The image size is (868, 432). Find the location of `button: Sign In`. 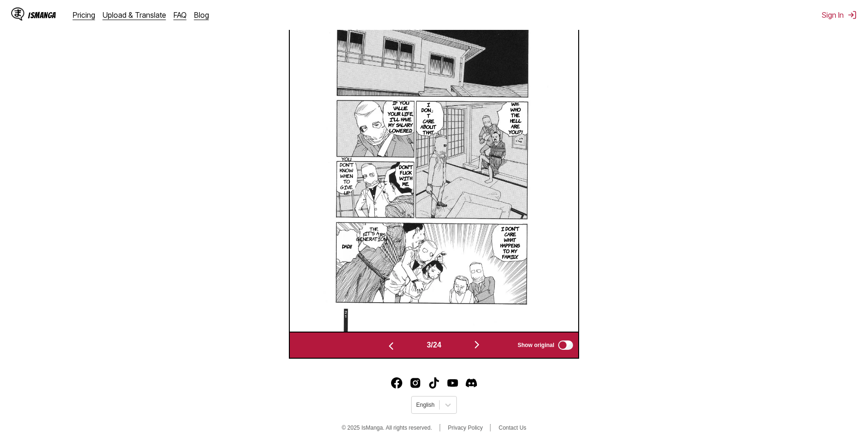

button: Sign In is located at coordinates (839, 15).